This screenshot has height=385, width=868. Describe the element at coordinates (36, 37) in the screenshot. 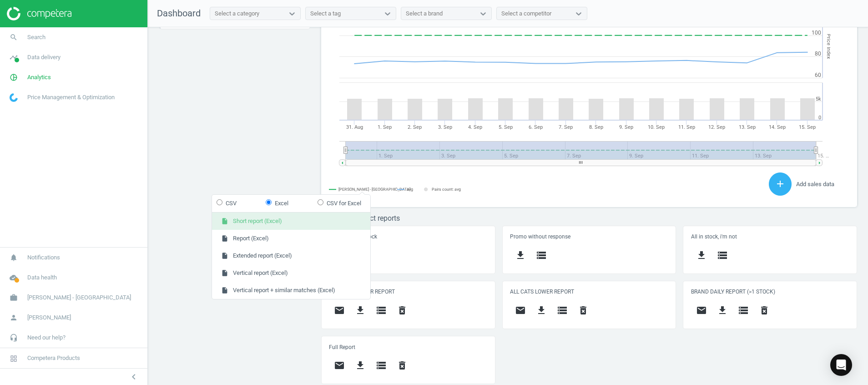

I see `span: Search` at that location.